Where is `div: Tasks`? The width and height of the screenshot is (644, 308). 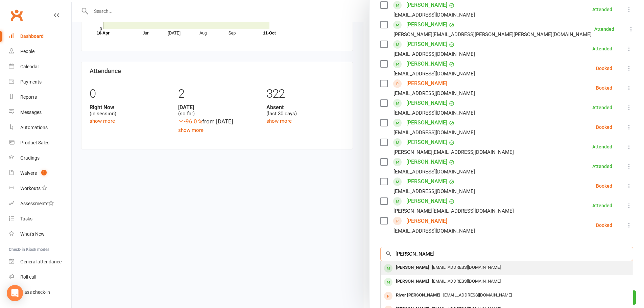 div: Tasks is located at coordinates (26, 219).